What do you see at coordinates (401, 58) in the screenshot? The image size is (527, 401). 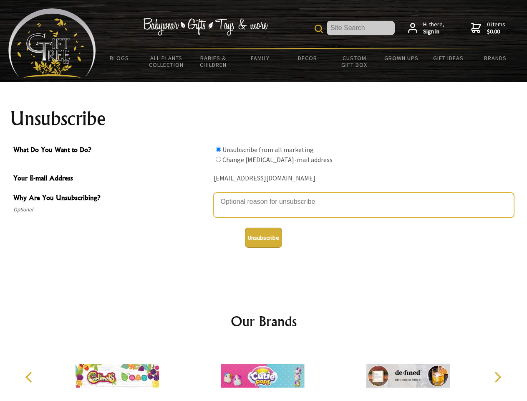 I see `a: Grown Ups` at bounding box center [401, 58].